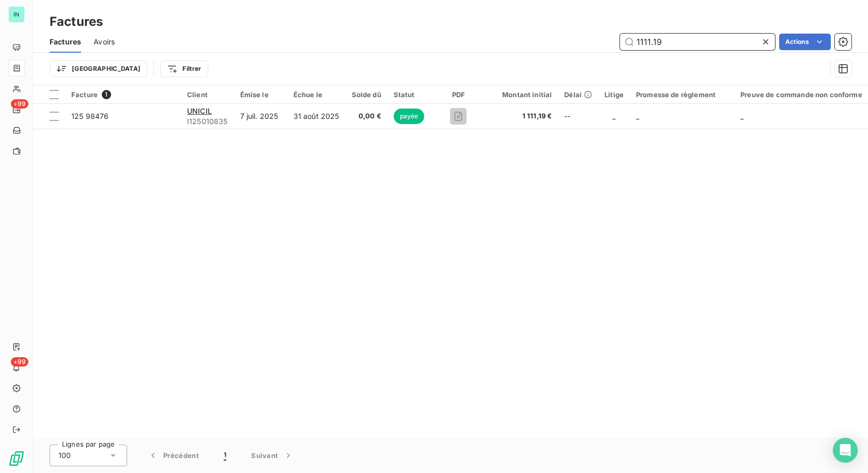 The height and width of the screenshot is (473, 868). What do you see at coordinates (521, 95) in the screenshot?
I see `div: Montant initial` at bounding box center [521, 95].